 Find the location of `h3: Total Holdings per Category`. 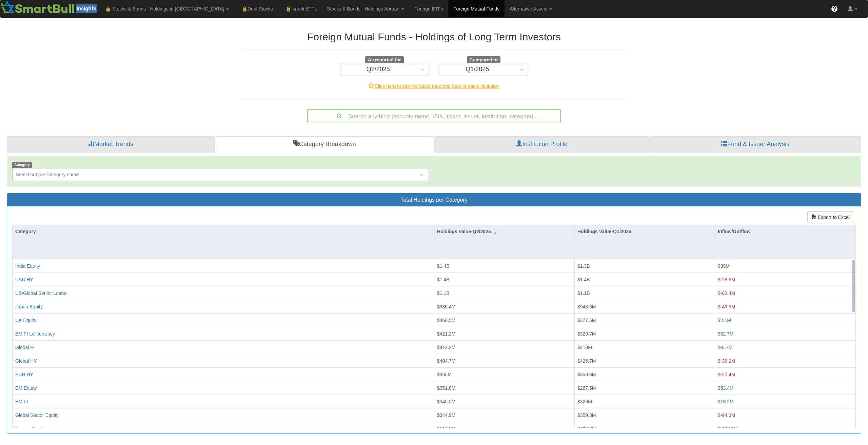

h3: Total Holdings per Category is located at coordinates (434, 200).